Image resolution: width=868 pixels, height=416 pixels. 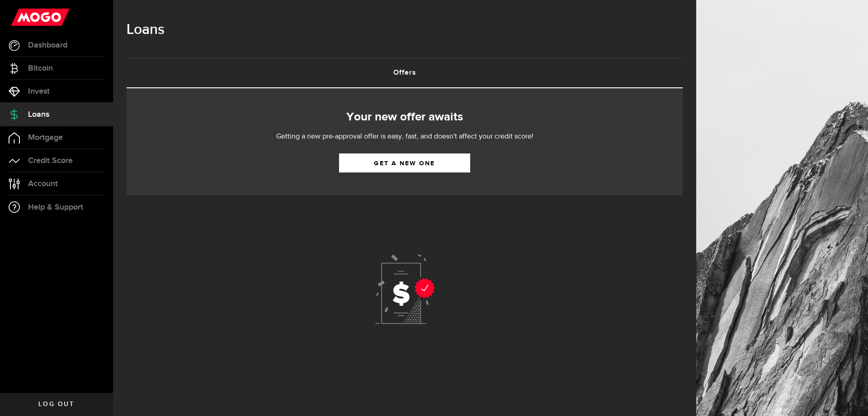 What do you see at coordinates (45, 137) in the screenshot?
I see `span: Mortgage` at bounding box center [45, 137].